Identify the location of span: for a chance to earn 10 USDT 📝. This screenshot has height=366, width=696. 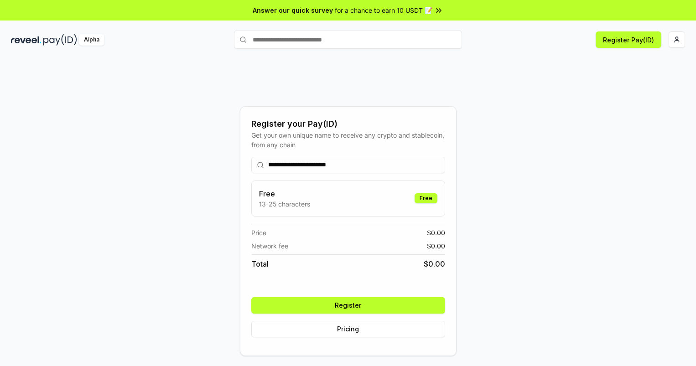
(383, 10).